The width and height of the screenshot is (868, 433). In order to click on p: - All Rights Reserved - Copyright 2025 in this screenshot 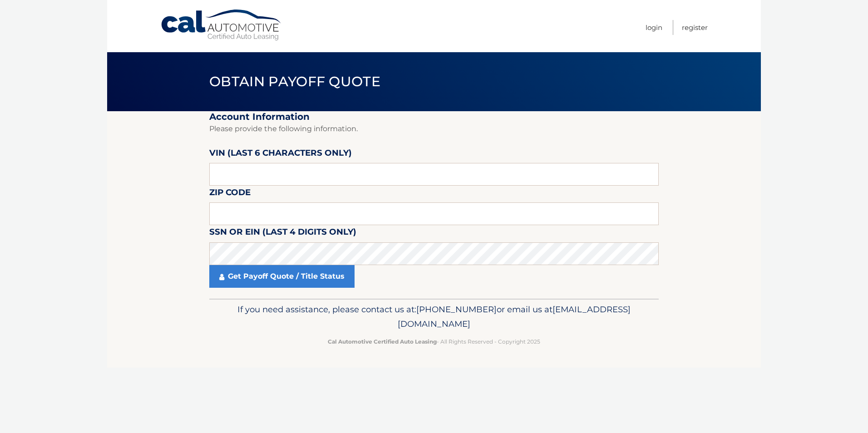, I will do `click(434, 342)`.